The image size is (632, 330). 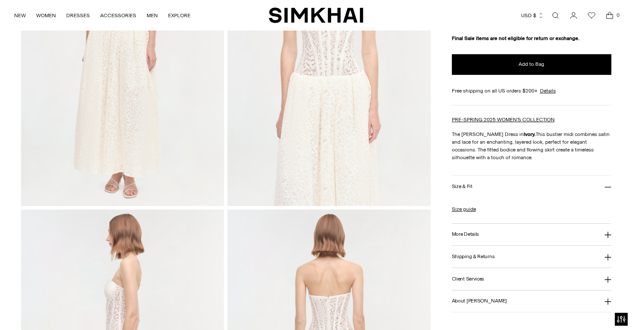 What do you see at coordinates (20, 15) in the screenshot?
I see `a: NEW` at bounding box center [20, 15].